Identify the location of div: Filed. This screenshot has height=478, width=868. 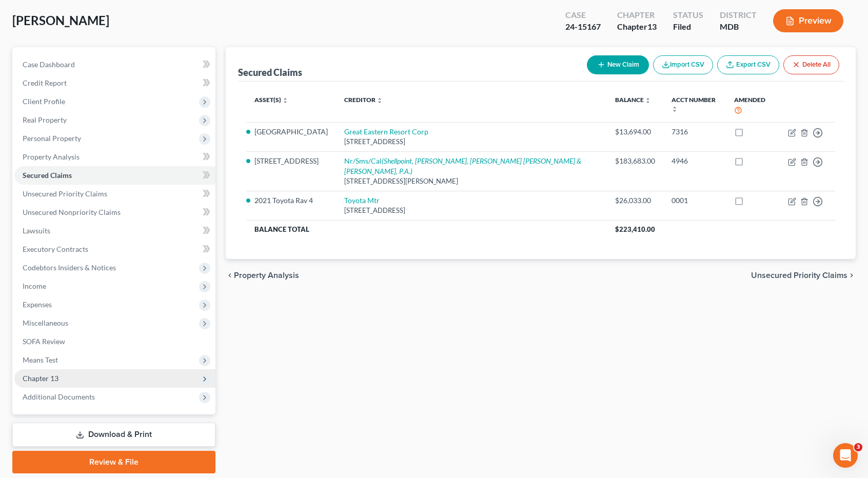
(688, 27).